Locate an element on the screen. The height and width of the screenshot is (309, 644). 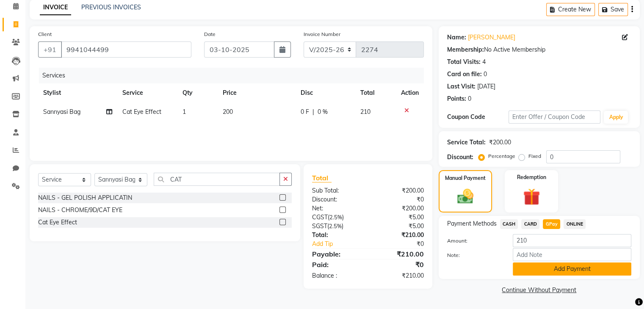
input: Search or Scan is located at coordinates (217, 179).